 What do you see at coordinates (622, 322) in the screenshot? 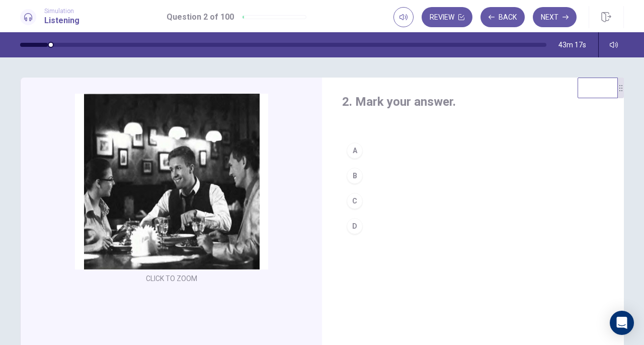
I see `div: Open Intercom Messenger` at bounding box center [622, 322].